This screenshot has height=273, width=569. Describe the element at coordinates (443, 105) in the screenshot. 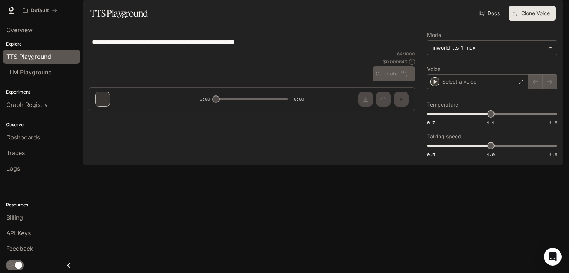

I see `p: Temperature` at that location.